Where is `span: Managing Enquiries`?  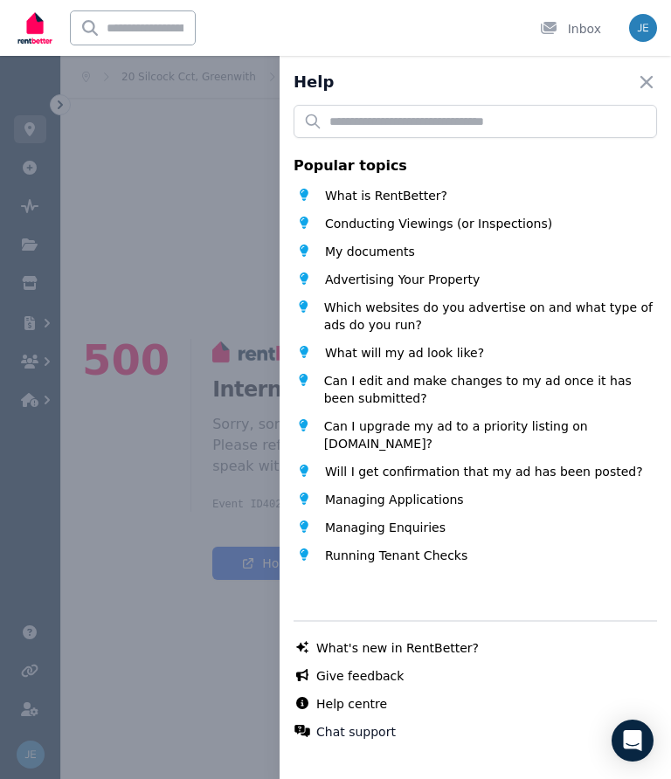 span: Managing Enquiries is located at coordinates (385, 528).